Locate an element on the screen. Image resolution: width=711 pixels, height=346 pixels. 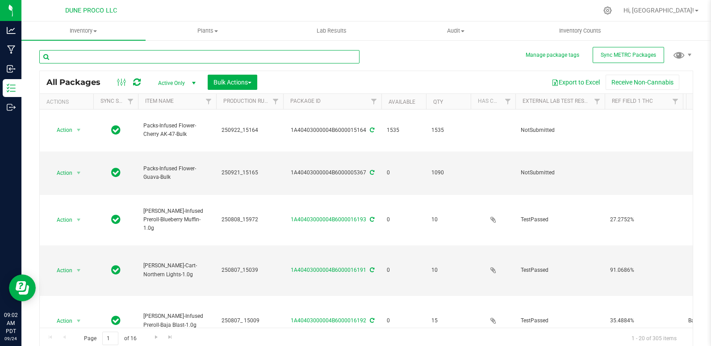
a: Qty is located at coordinates (438, 102).